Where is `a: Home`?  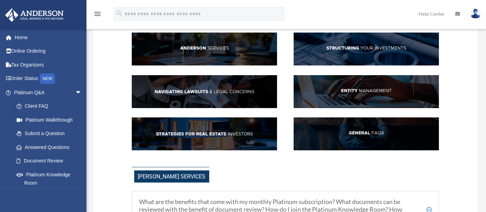 a: Home is located at coordinates (48, 37).